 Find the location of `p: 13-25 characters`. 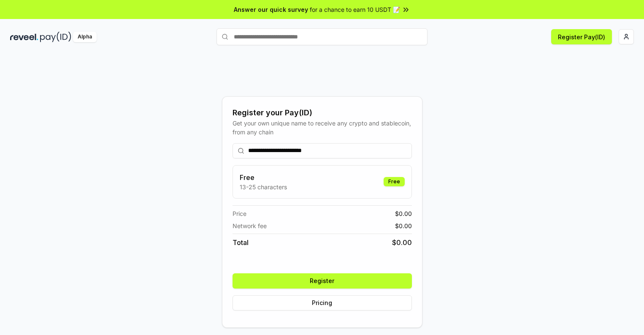

p: 13-25 characters is located at coordinates (264, 187).